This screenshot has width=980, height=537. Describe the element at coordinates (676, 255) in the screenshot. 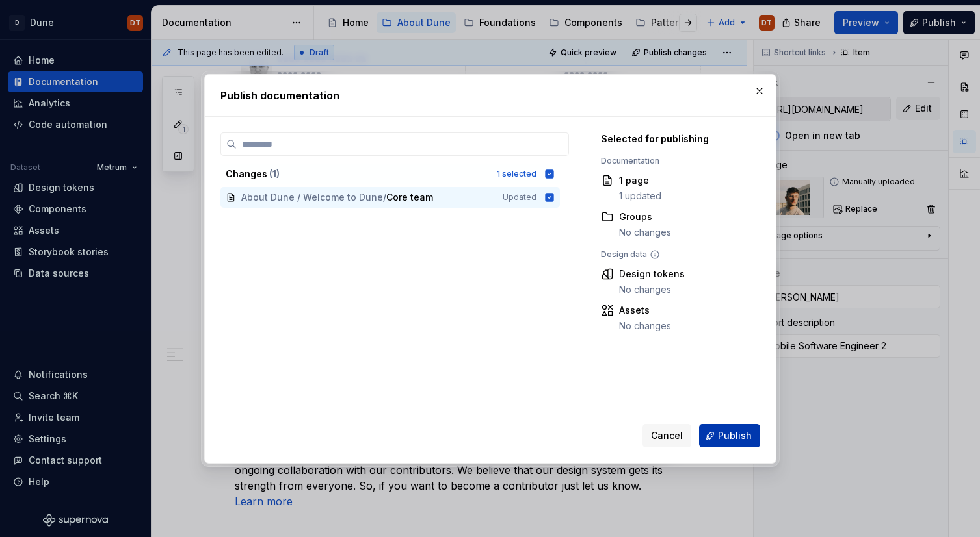

I see `div: Design data` at that location.